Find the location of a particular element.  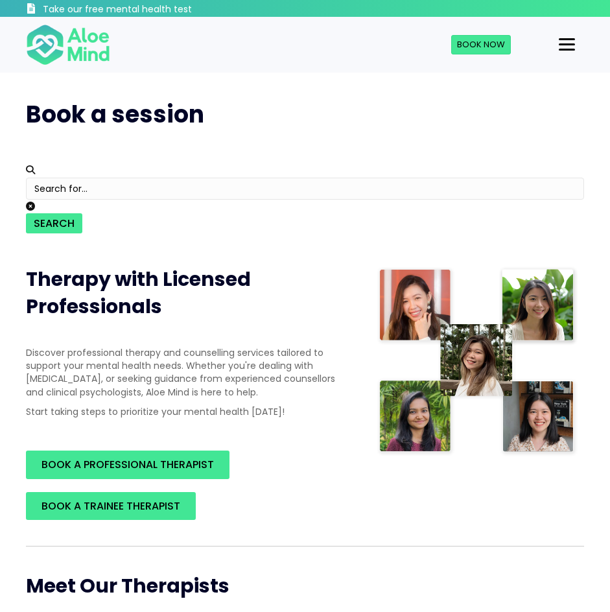

a: Book Now is located at coordinates (481, 45).